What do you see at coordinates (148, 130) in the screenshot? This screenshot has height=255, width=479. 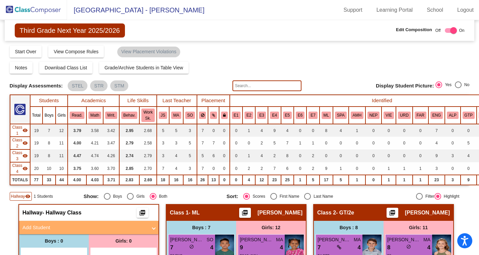 I see `td: 2.68` at bounding box center [148, 130].